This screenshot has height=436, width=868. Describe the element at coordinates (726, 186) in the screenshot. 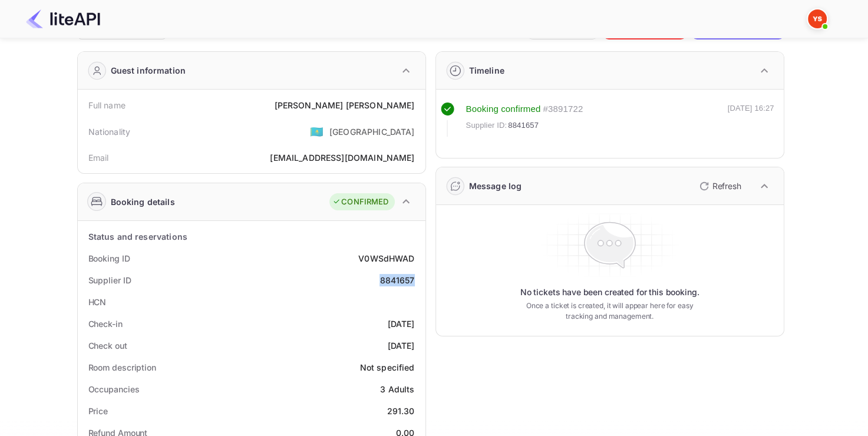

I see `p: Refresh` at that location.